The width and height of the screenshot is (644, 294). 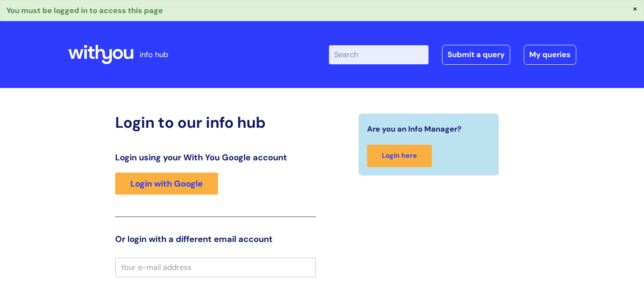 What do you see at coordinates (414, 129) in the screenshot?
I see `span: Are you an Info Manager?` at bounding box center [414, 129].